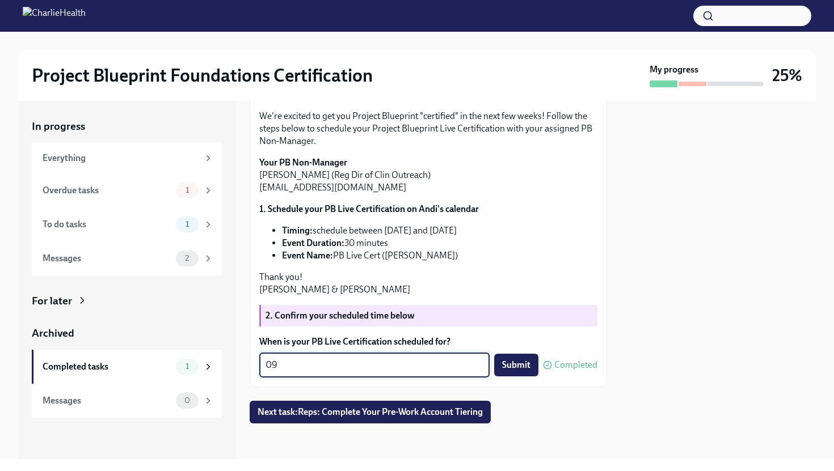 Image resolution: width=834 pixels, height=471 pixels. What do you see at coordinates (187, 258) in the screenshot?
I see `span: 2` at bounding box center [187, 258].